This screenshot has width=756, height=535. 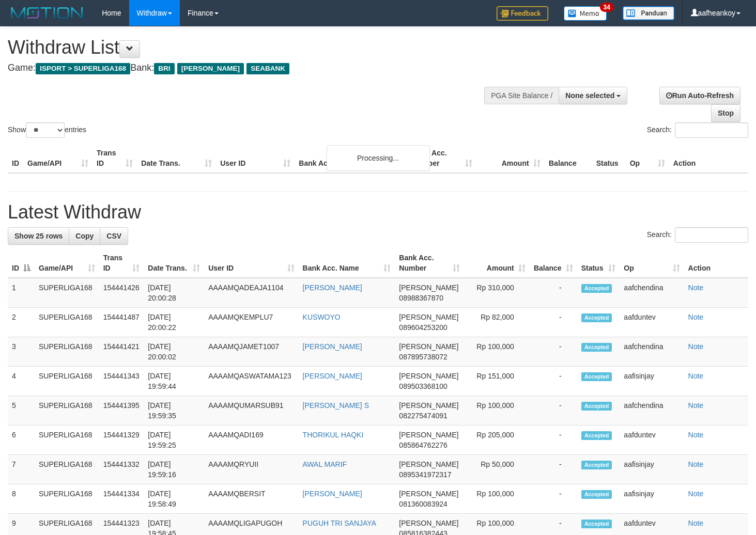 What do you see at coordinates (598, 263) in the screenshot?
I see `th: Status: activate to sort column ascending` at bounding box center [598, 263].